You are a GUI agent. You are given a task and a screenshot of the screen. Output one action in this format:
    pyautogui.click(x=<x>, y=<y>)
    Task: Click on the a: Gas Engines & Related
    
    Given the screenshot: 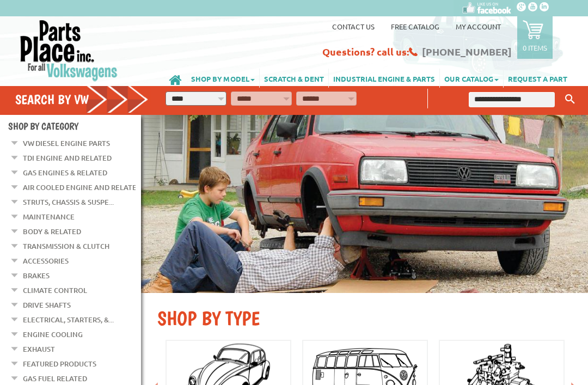 What is the action you would take?
    pyautogui.click(x=65, y=173)
    